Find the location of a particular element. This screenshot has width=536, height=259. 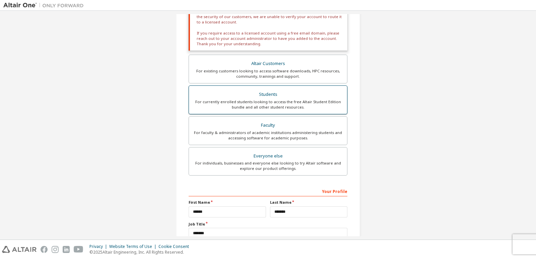

img: altair_logo.svg is located at coordinates (19, 249).